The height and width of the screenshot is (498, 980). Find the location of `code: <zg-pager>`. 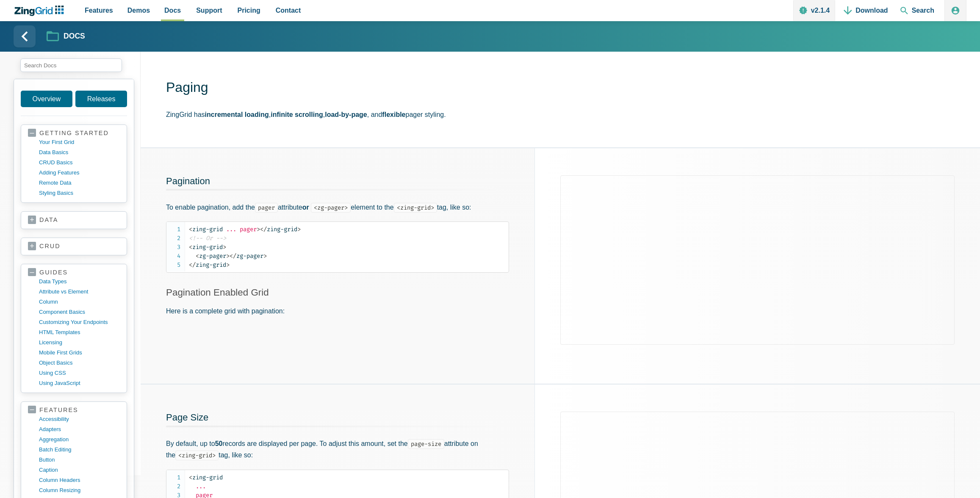

code: <zg-pager> is located at coordinates (331, 208).